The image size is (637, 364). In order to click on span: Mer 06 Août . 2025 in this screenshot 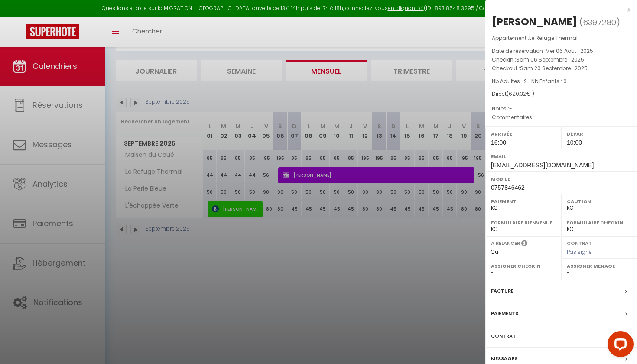, I will do `click(569, 51)`.